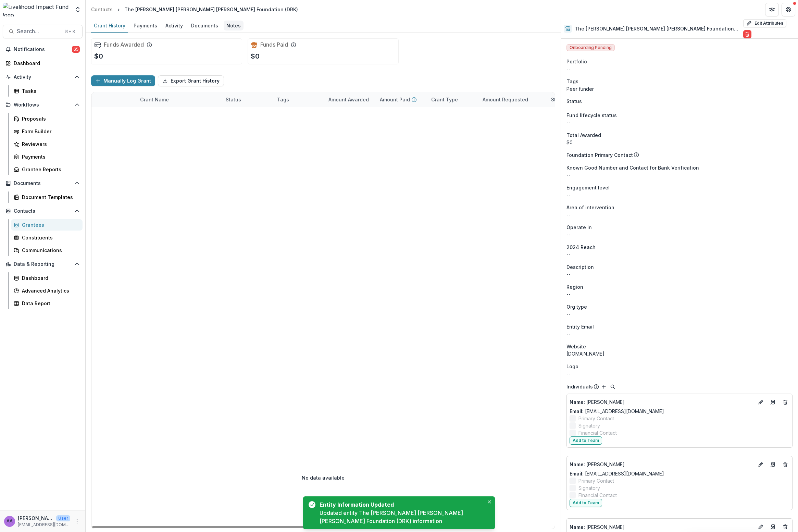 Image resolution: width=798 pixels, height=532 pixels. I want to click on div: Entity Information Updated, so click(401, 504).